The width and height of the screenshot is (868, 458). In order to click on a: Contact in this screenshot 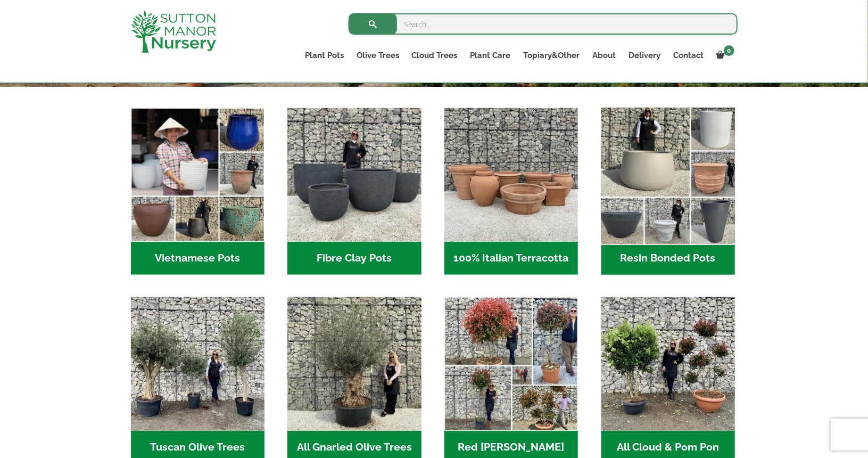, I will do `click(689, 55)`.